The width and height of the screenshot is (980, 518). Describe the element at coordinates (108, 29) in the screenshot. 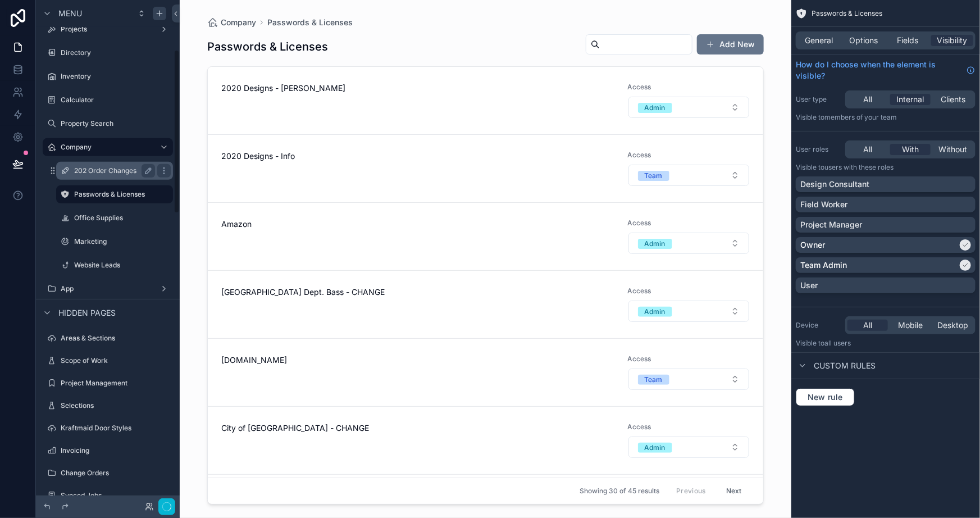

I see `a: Projects` at that location.